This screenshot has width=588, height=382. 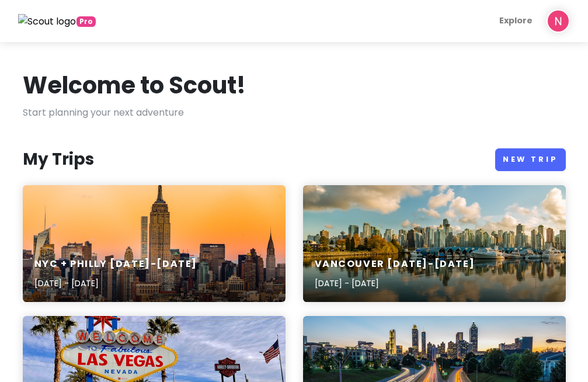 What do you see at coordinates (57, 21) in the screenshot?
I see `a: Pro` at bounding box center [57, 21].